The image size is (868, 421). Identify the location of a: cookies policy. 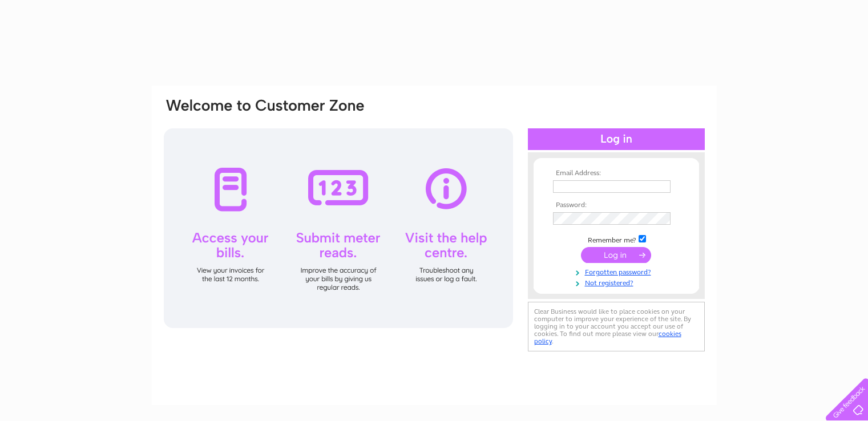
(608, 337).